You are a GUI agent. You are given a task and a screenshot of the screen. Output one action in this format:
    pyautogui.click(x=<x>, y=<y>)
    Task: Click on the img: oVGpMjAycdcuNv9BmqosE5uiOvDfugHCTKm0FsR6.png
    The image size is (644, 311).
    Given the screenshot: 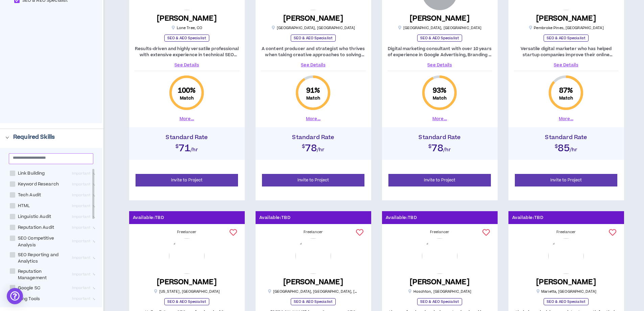 What is the action you would take?
    pyautogui.click(x=187, y=256)
    